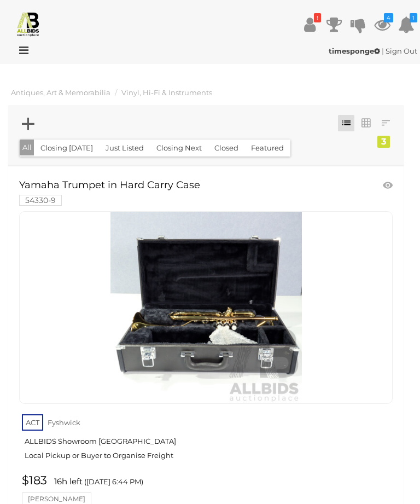 This screenshot has width=420, height=504. Describe the element at coordinates (388, 17) in the screenshot. I see `i: 4` at that location.